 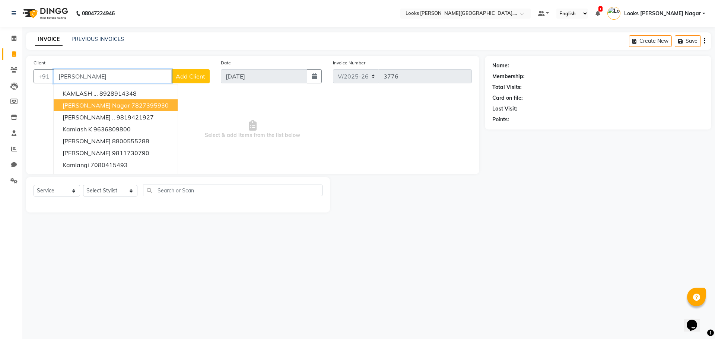 What do you see at coordinates (507, 98) in the screenshot?
I see `div: Card on file:` at bounding box center [507, 98].